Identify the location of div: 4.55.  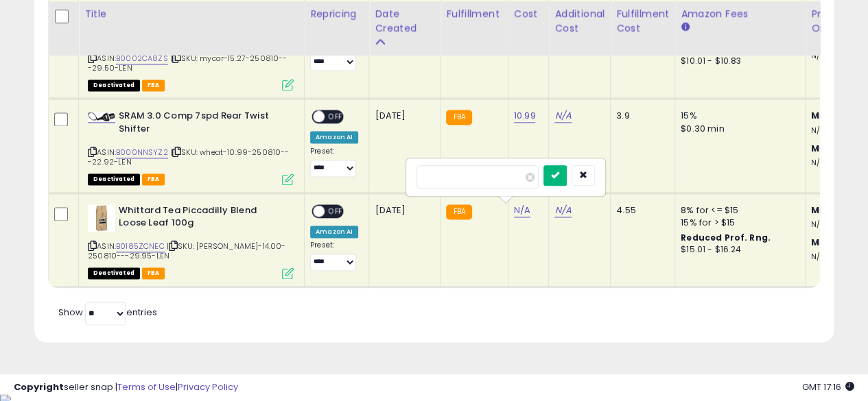
(640, 210).